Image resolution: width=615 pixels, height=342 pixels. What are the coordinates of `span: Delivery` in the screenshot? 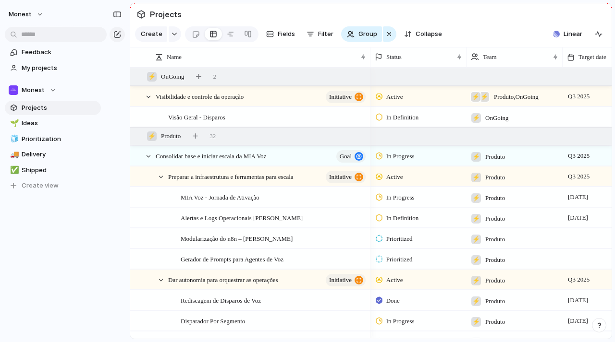 It's located at (60, 155).